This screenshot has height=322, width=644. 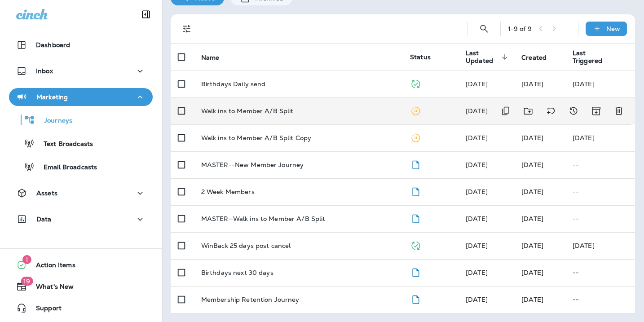 I want to click on p: Journeys, so click(x=53, y=121).